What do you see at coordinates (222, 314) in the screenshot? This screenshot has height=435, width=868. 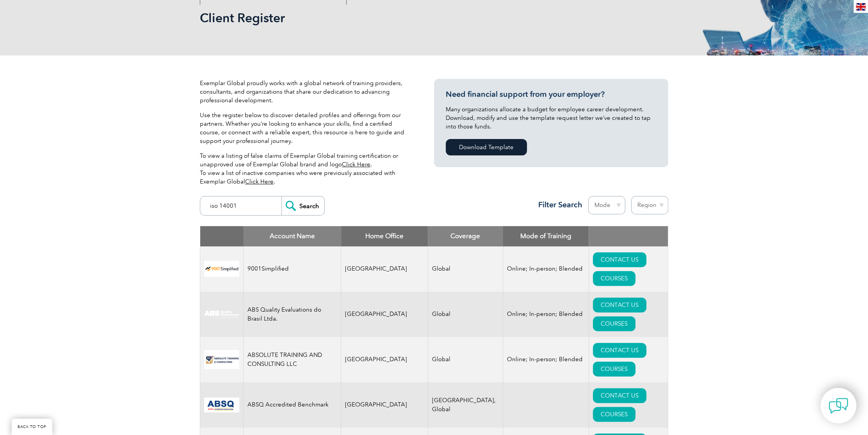 I see `img: c92924ac-d9bc-ea11-a814-000d3a79823d-logo.jpg` at bounding box center [222, 314].